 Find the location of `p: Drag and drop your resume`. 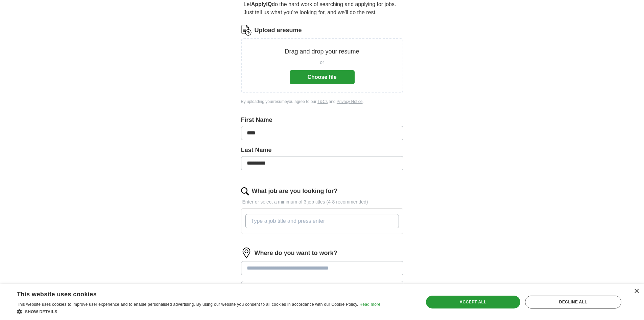

p: Drag and drop your resume is located at coordinates (322, 51).